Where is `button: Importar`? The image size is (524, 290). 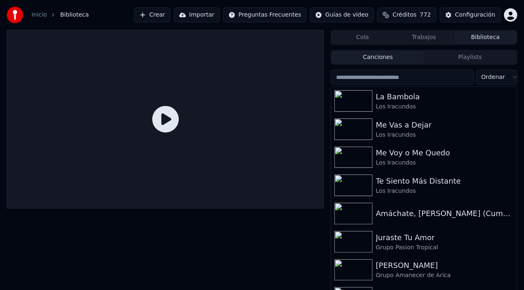 button: Importar is located at coordinates (197, 15).